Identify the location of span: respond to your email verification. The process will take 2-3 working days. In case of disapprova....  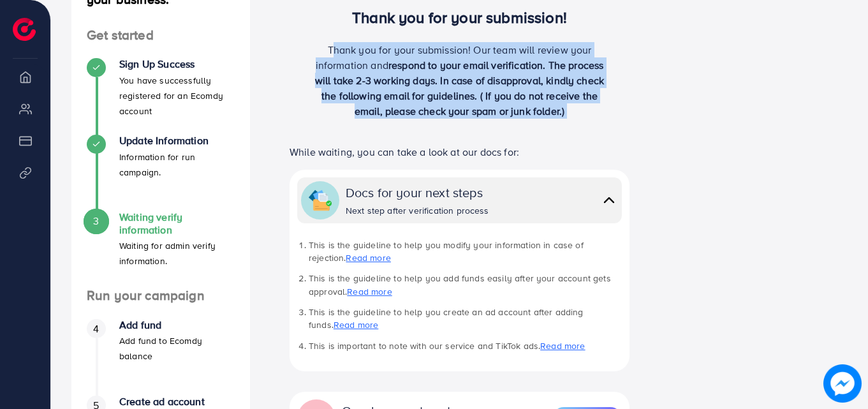
(459, 88).